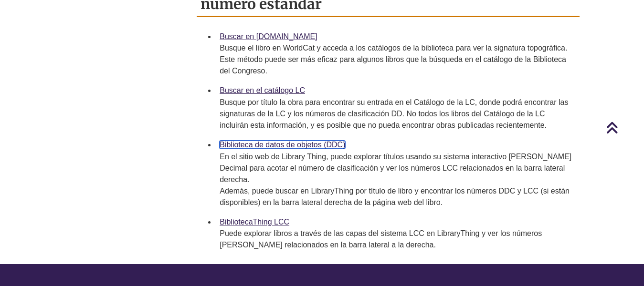  What do you see at coordinates (380, 239) in the screenshot?
I see `font: Puede explorar libros a través de las capas del sistema LCC en LibraryThing y ver los números [PE...` at bounding box center [380, 239].